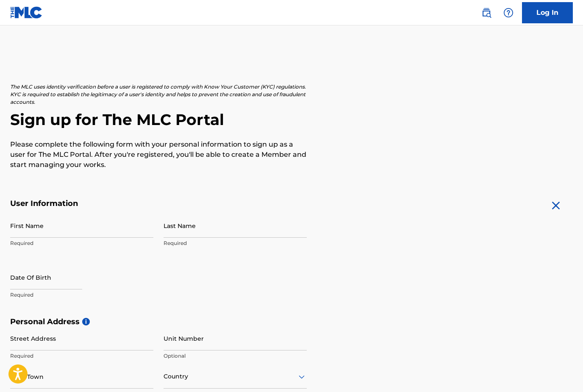 This screenshot has height=392, width=583. What do you see at coordinates (26, 12) in the screenshot?
I see `img: MLC Logo` at bounding box center [26, 12].